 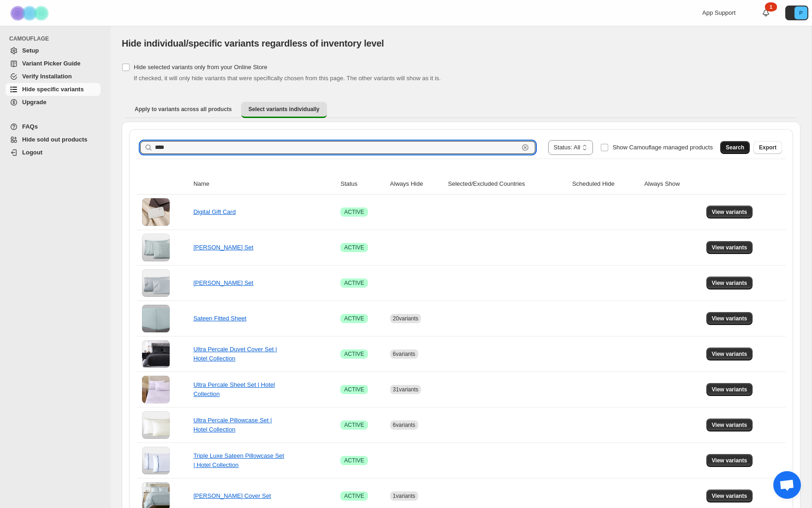 What do you see at coordinates (51, 64) in the screenshot?
I see `span: Variant Picker Guide` at bounding box center [51, 64].